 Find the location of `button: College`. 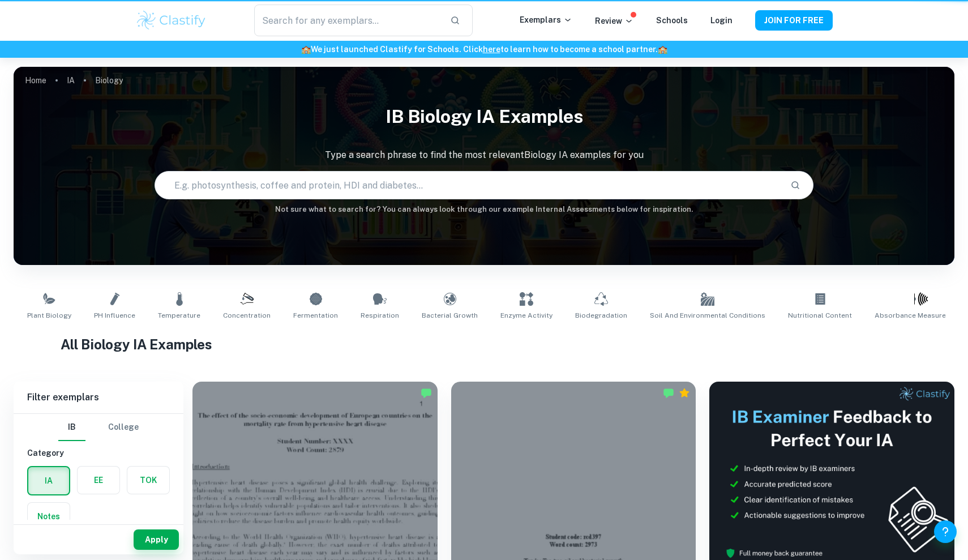

button: College is located at coordinates (123, 427).